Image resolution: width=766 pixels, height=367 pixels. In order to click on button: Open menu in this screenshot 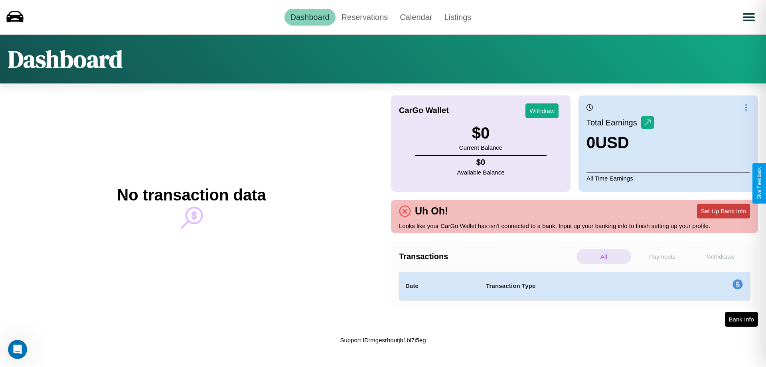, I will do `click(749, 17)`.